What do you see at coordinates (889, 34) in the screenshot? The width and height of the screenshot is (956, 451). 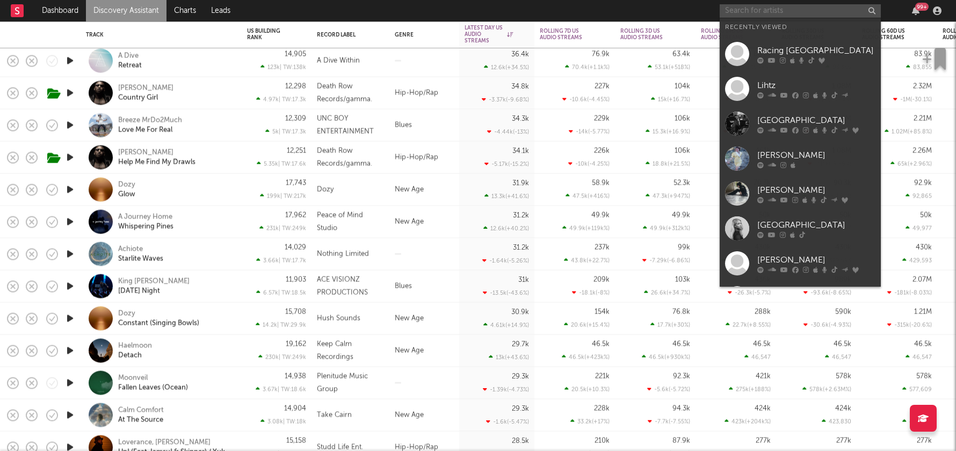 I see `div: Rolling 60D US Audio Streams` at bounding box center [889, 34].